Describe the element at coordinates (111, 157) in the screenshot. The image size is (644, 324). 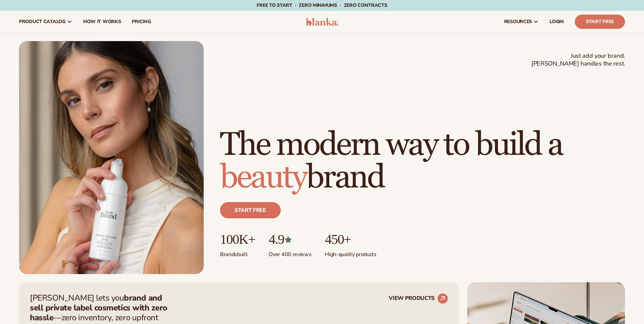
I see `img: Female holding tanning mousse.` at that location.